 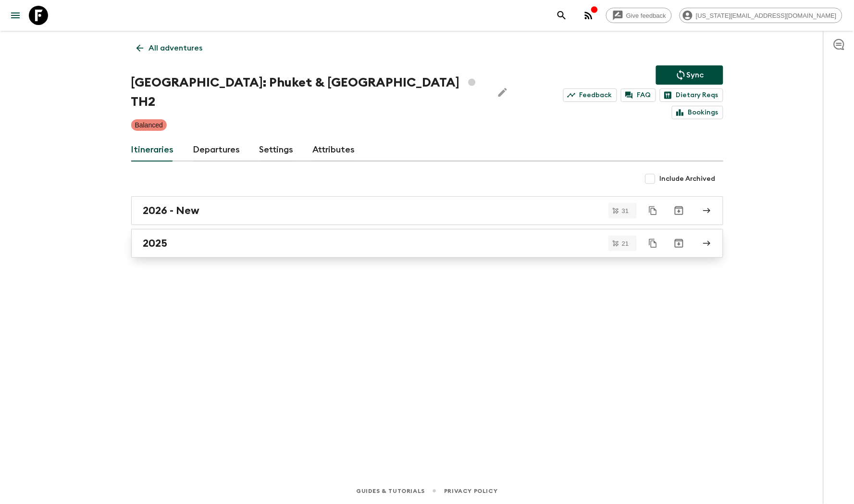 What do you see at coordinates (176, 48) in the screenshot?
I see `p: All adventures` at bounding box center [176, 48].